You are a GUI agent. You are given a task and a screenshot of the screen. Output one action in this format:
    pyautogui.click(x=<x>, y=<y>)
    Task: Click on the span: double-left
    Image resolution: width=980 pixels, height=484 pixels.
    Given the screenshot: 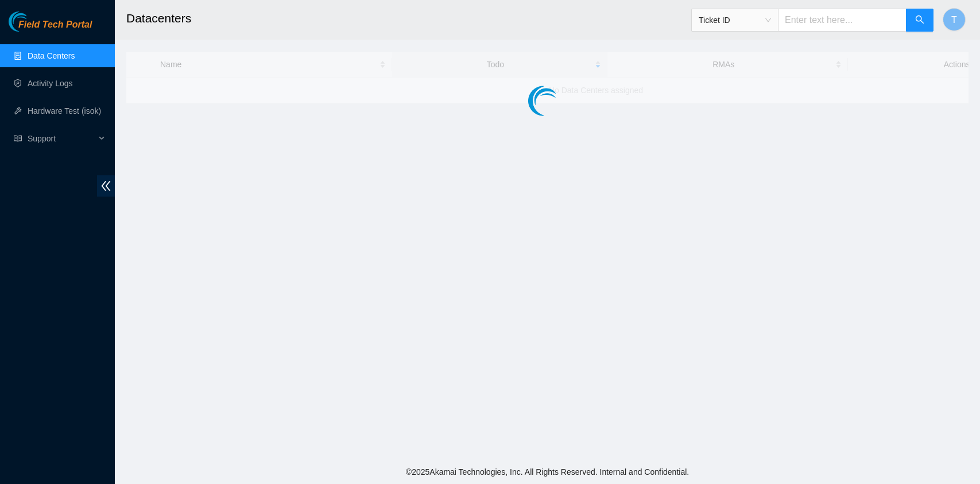 What is the action you would take?
    pyautogui.click(x=105, y=186)
    